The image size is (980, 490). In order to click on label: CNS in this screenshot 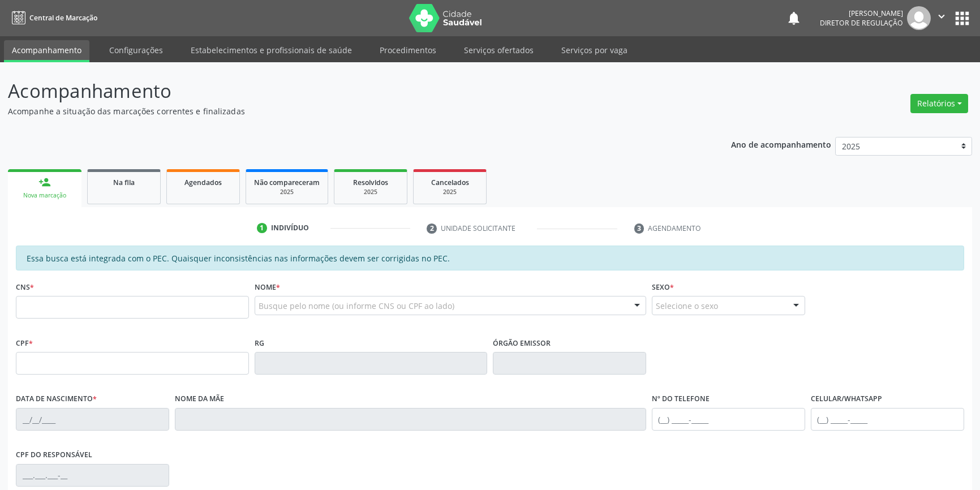, I will do `click(25, 287)`.